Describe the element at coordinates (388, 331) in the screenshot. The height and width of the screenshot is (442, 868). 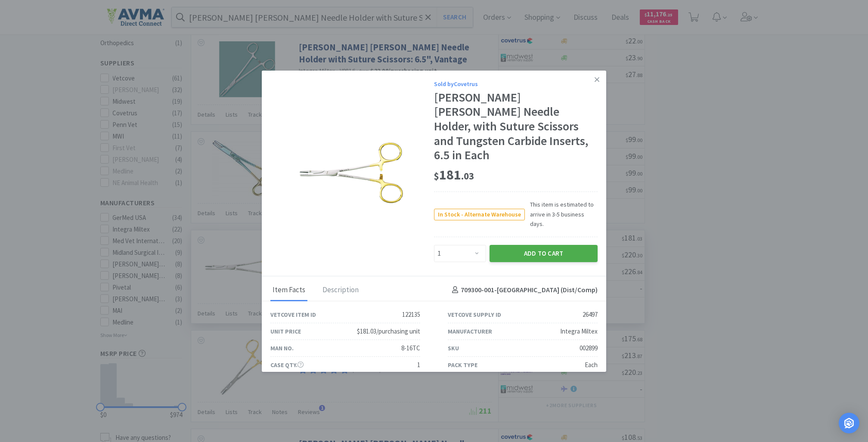
I see `div: $181.03/purchasing unit` at that location.